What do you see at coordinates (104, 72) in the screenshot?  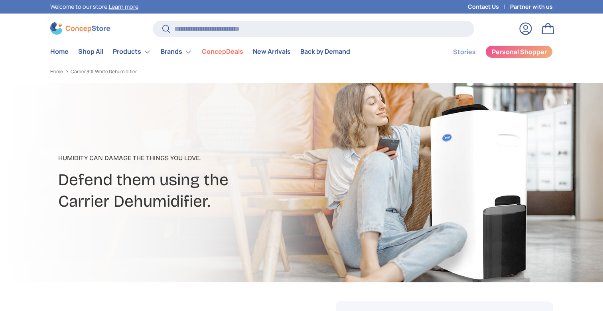 I see `a: Carrier 30L White Dehumidifier` at bounding box center [104, 72].